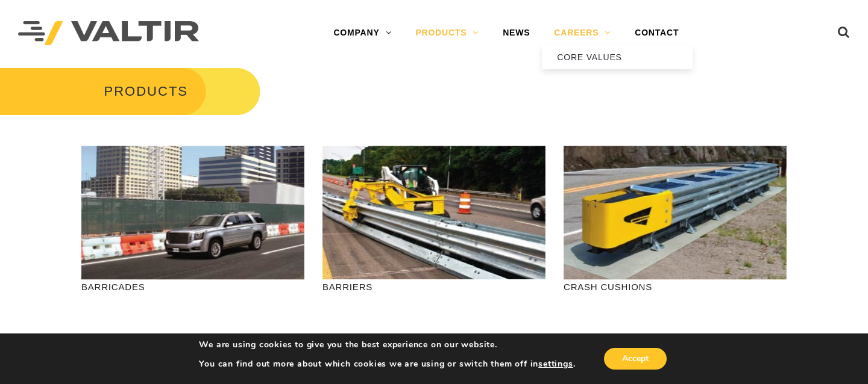  Describe the element at coordinates (617, 57) in the screenshot. I see `a: CORE VALUES` at that location.